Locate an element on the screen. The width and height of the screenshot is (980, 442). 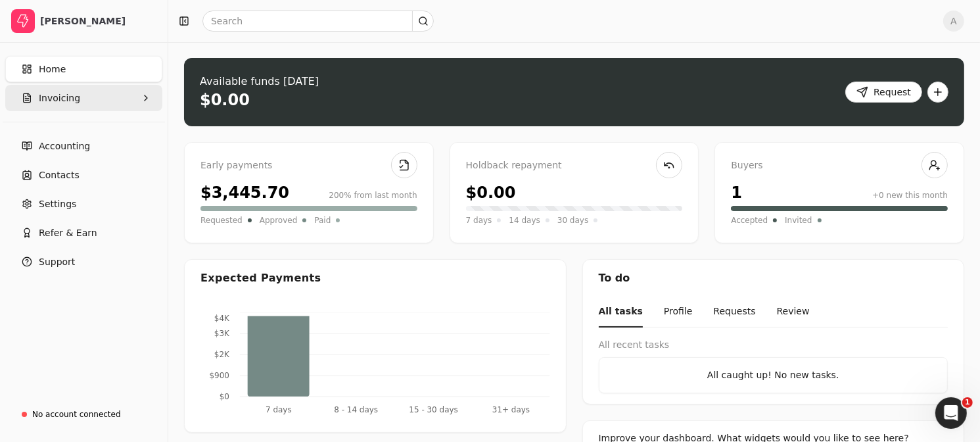
a: No account connected is located at coordinates (83, 414).